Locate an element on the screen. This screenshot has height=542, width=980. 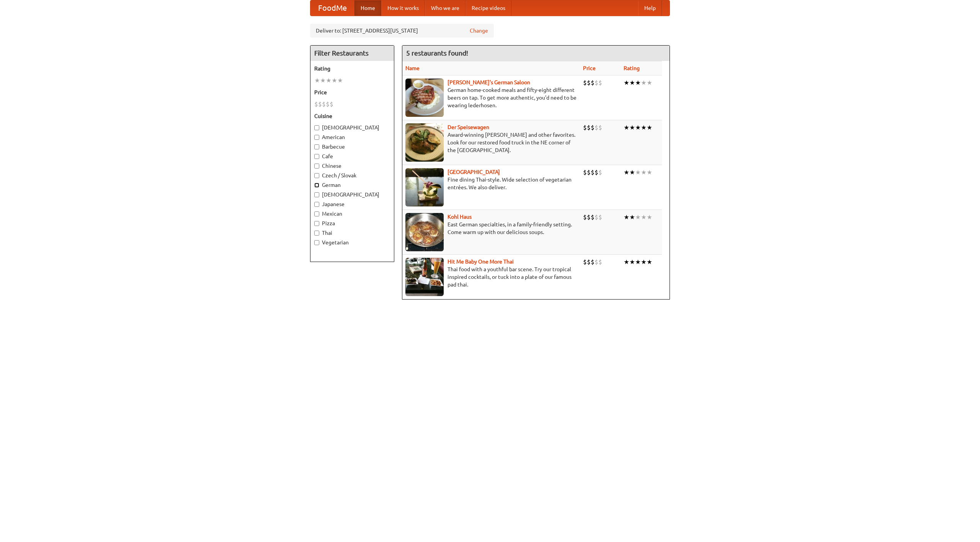
input: Pizza is located at coordinates (316, 223).